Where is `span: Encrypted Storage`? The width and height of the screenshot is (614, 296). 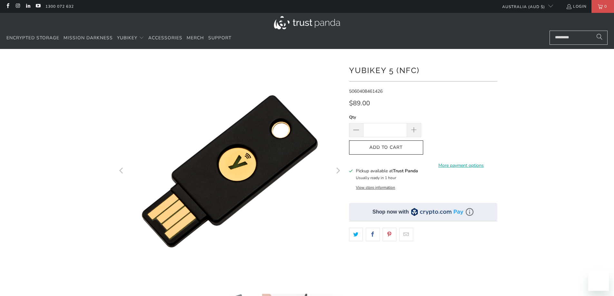
span: Encrypted Storage is located at coordinates (33, 38).